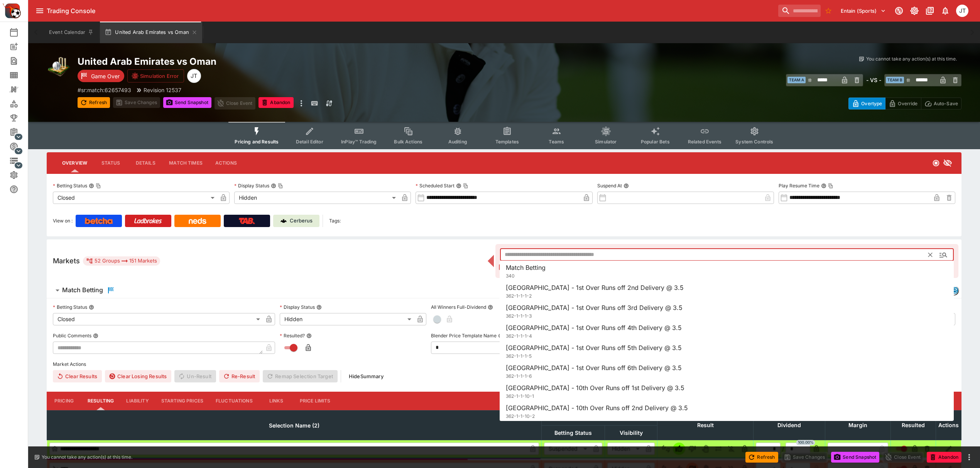  What do you see at coordinates (519, 316) in the screenshot?
I see `span: 362-1-1-1-3` at bounding box center [519, 316].